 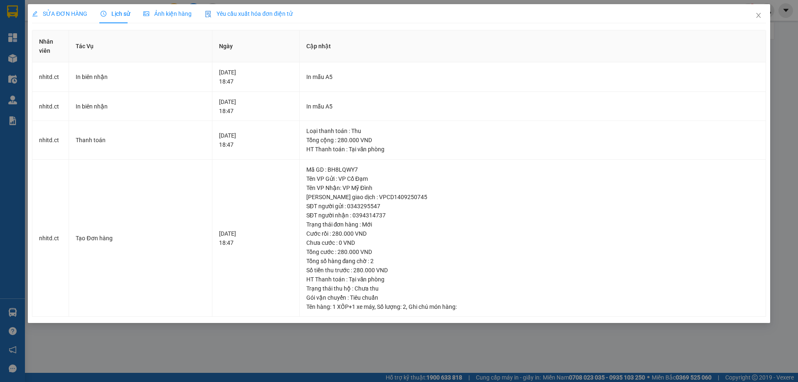 What do you see at coordinates (533, 289) in the screenshot?
I see `div: Trạng thái thu hộ : Chưa thu` at bounding box center [533, 289].